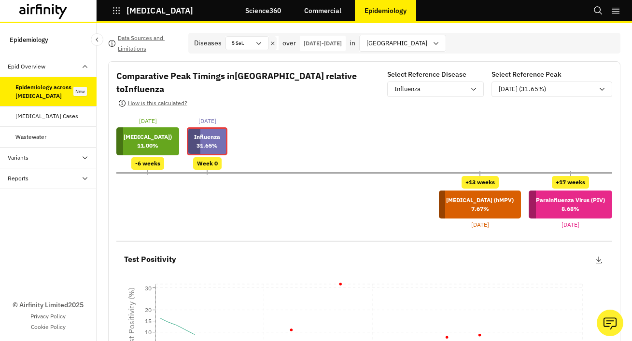 The image size is (632, 341). Describe the element at coordinates (207, 164) in the screenshot. I see `div: Week 0` at that location.